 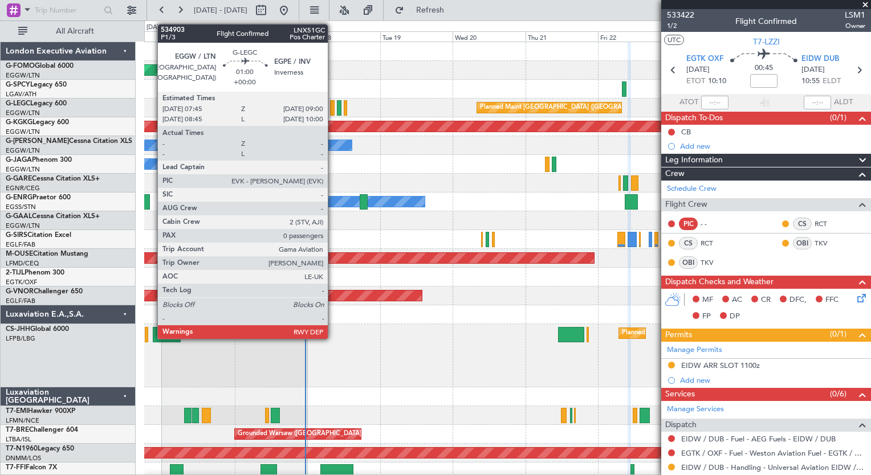 What do you see at coordinates (707, 300) in the screenshot?
I see `span: MF` at bounding box center [707, 300].